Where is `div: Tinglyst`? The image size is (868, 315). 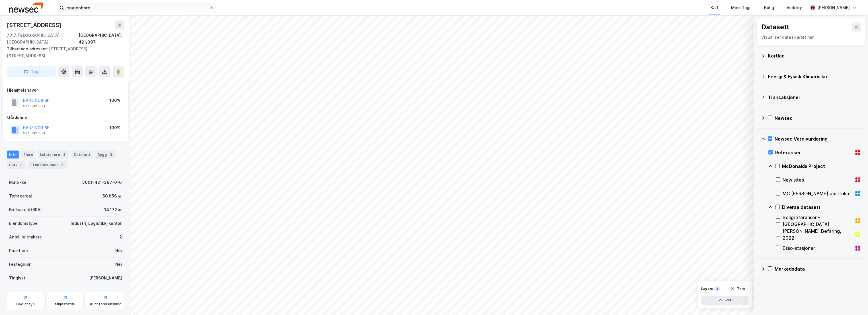
div: Tinglyst is located at coordinates (17, 278).